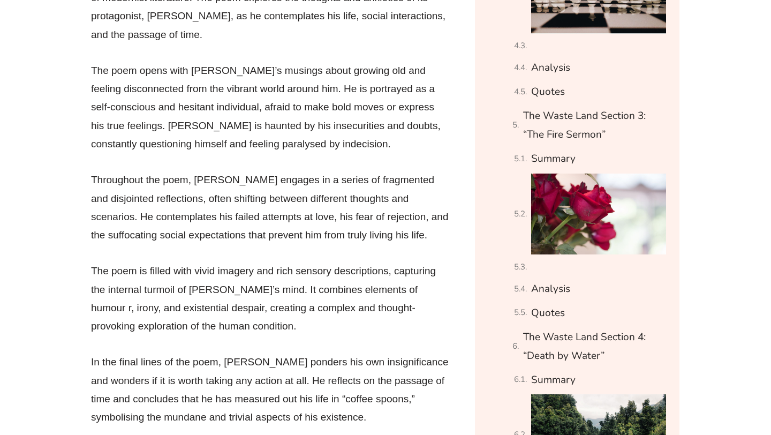 The image size is (771, 435). Describe the element at coordinates (594, 346) in the screenshot. I see `a: The Waste Land Section 4: “Death by Water”` at that location.